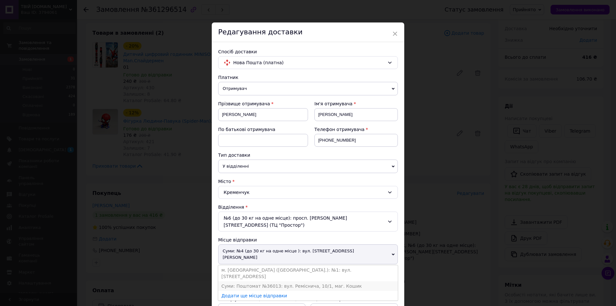  Describe the element at coordinates (308, 52) in the screenshot. I see `div: Спосіб доставки` at that location.